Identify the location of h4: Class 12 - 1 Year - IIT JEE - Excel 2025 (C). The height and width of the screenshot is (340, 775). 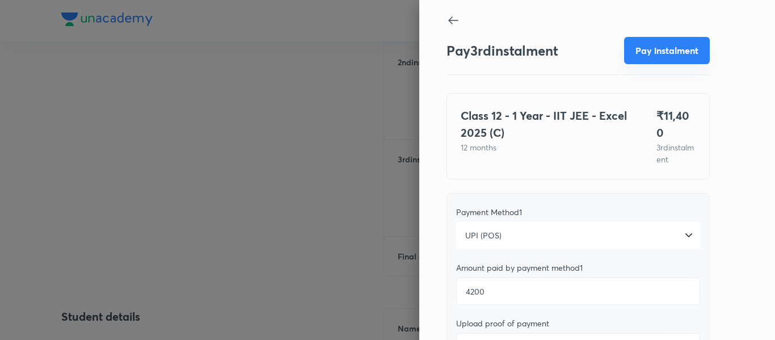
(545, 124).